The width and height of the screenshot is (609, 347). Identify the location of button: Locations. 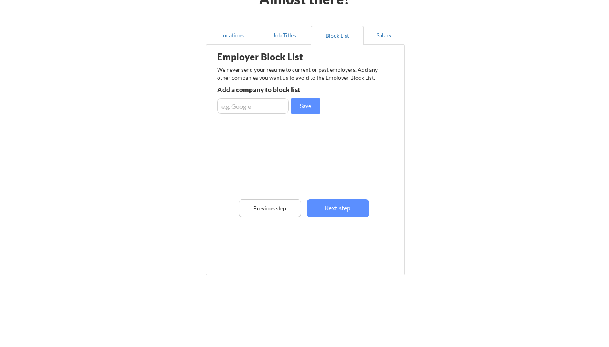
(232, 35).